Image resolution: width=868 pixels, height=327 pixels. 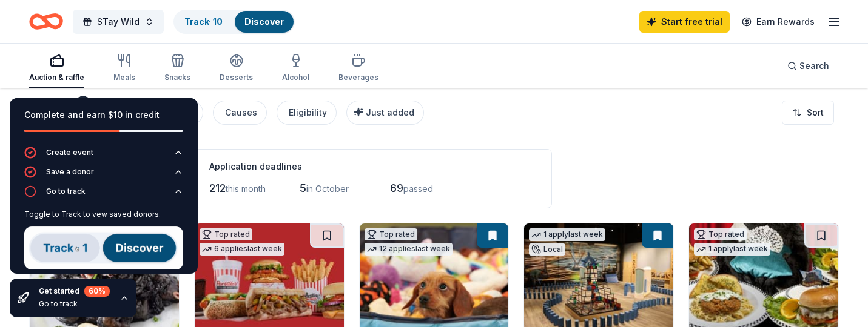 What do you see at coordinates (240, 112) in the screenshot?
I see `button: Causes` at bounding box center [240, 112].